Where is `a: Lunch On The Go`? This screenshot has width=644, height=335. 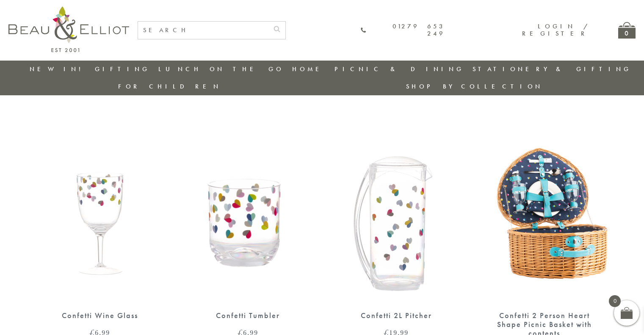
a: Lunch On The Go is located at coordinates (221, 69).